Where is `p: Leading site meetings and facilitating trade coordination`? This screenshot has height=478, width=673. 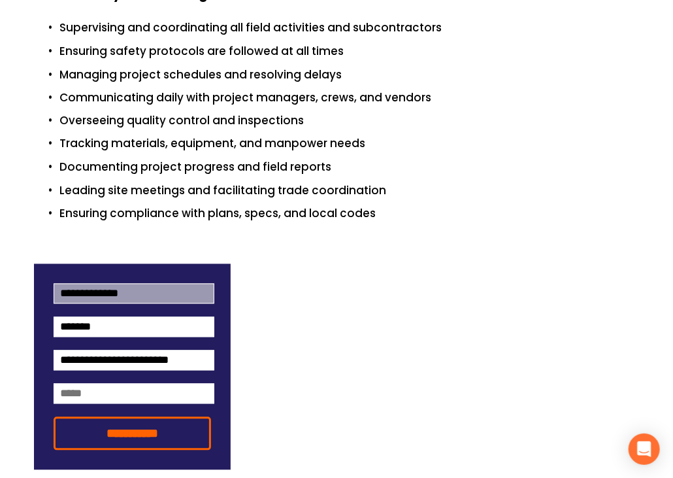 p: Leading site meetings and facilitating trade coordination is located at coordinates (350, 191).